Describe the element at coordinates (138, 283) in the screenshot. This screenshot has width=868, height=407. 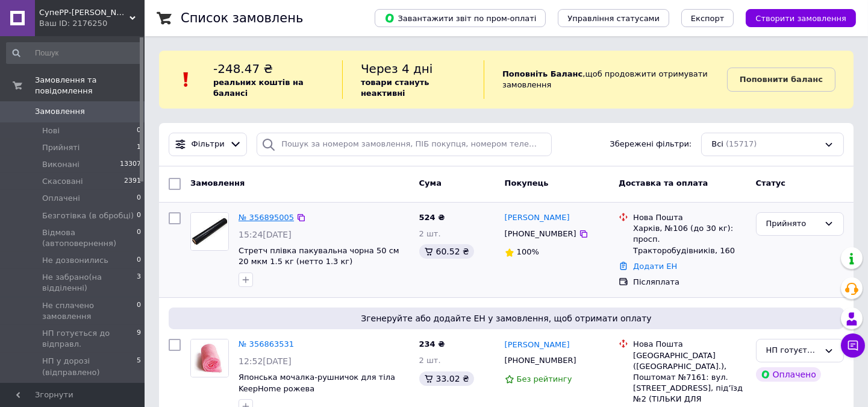
I see `span: 3` at that location.